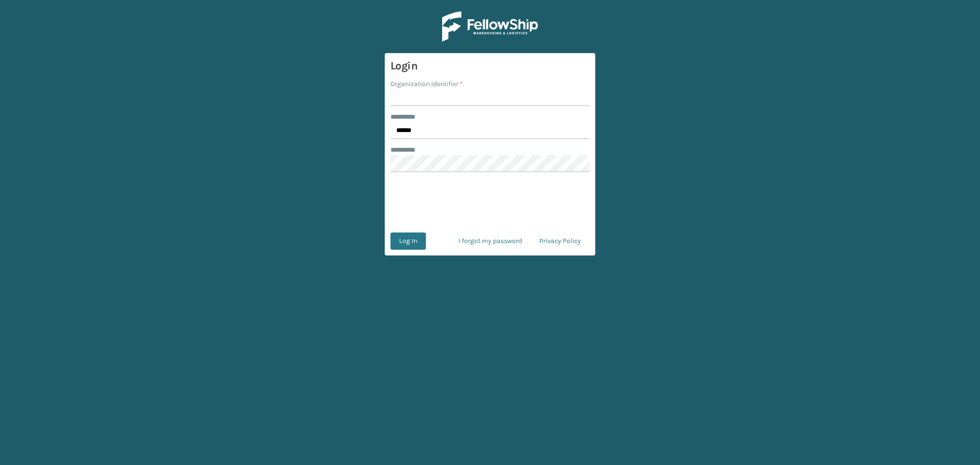  I want to click on img: Logo, so click(490, 26).